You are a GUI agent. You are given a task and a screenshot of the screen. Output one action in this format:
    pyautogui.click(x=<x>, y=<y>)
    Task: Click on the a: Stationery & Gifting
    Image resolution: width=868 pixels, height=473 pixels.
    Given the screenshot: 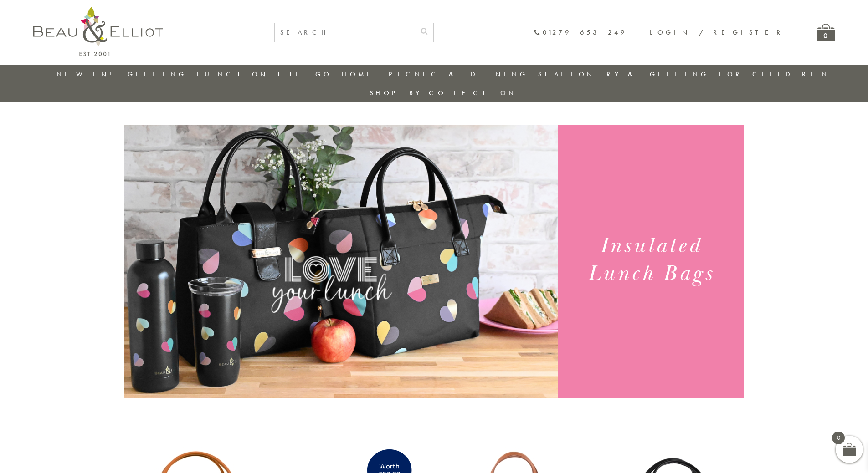 What is the action you would take?
    pyautogui.click(x=623, y=74)
    